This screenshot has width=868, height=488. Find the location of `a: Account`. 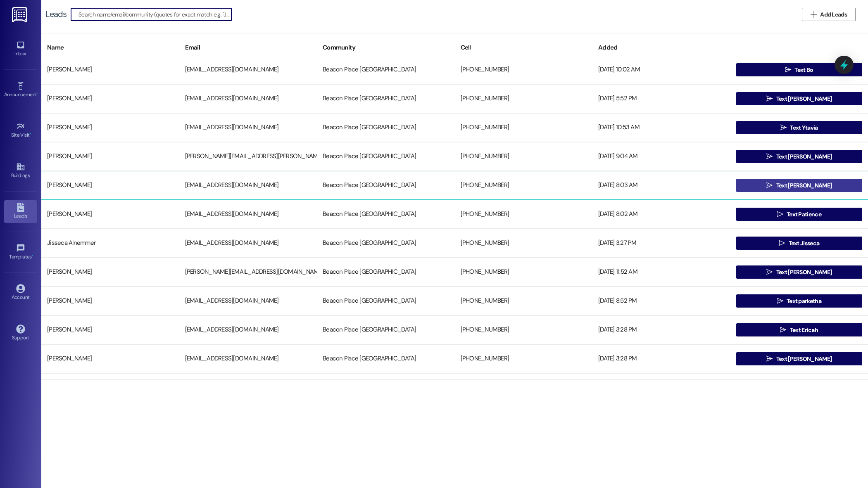

a: Account is located at coordinates (21, 293).